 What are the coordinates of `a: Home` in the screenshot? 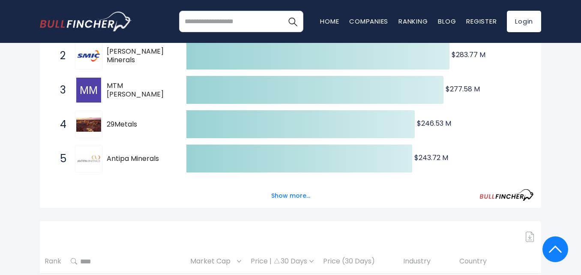 It's located at (330, 21).